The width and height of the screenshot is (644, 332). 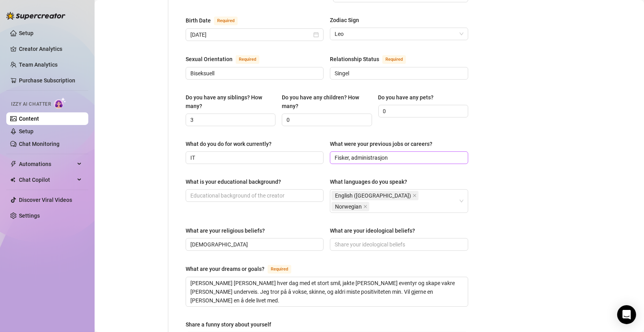 What do you see at coordinates (368, 182) in the screenshot?
I see `div: What languages do you speak?` at bounding box center [368, 182].